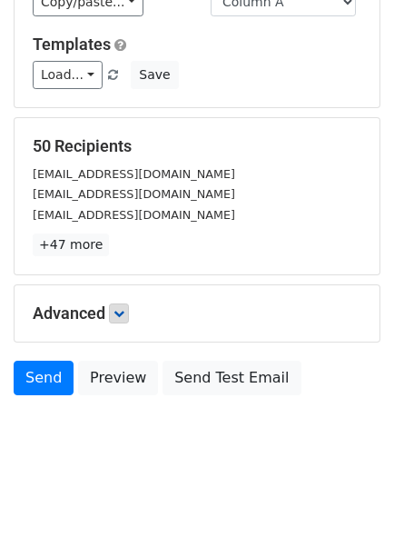 This screenshot has height=547, width=394. What do you see at coordinates (197, 146) in the screenshot?
I see `h5: 50 Recipients` at bounding box center [197, 146].